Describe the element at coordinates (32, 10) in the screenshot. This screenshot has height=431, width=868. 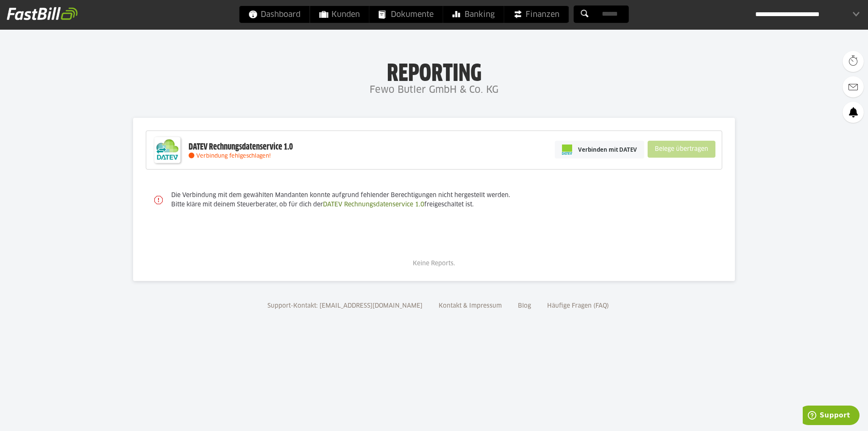
I see `span: Support` at that location.